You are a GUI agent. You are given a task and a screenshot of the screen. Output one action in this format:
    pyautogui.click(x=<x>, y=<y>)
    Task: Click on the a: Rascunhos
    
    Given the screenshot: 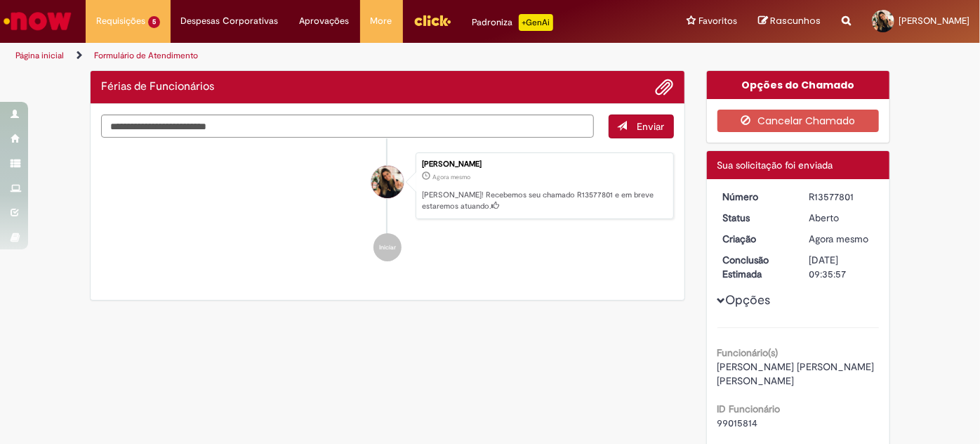 What is the action you would take?
    pyautogui.click(x=789, y=21)
    